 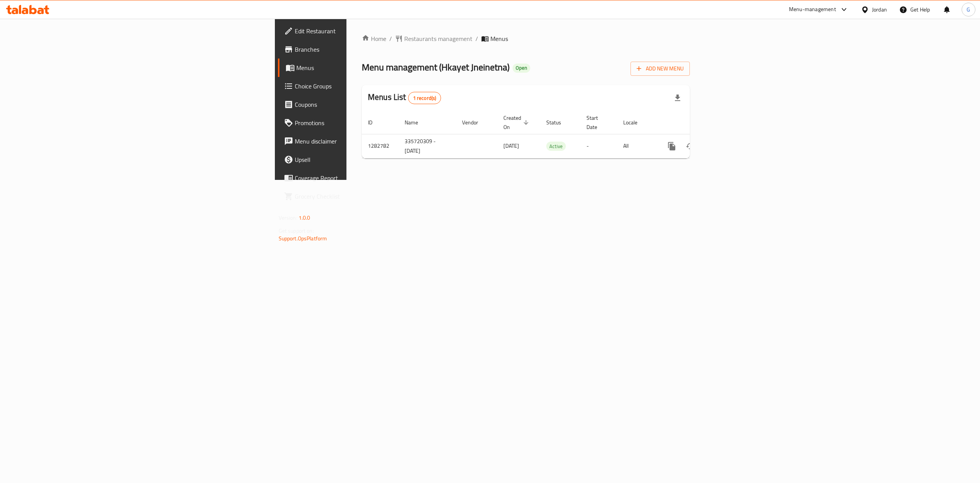 I want to click on a: Edit Restaurant, so click(x=358, y=31).